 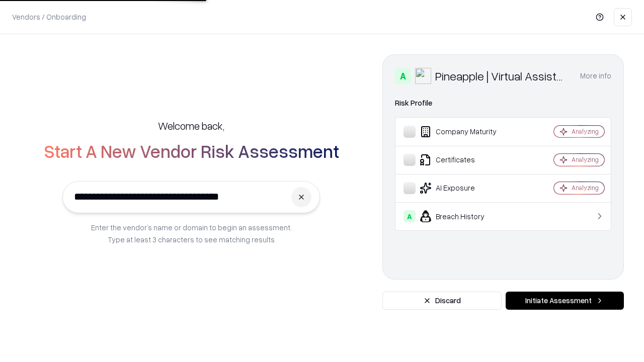 I want to click on p: Vendors / Onboarding, so click(x=49, y=16).